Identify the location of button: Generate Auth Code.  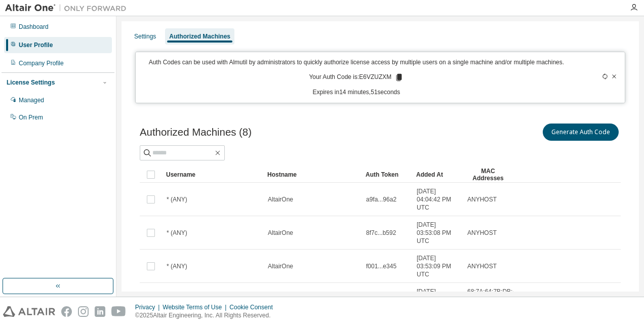
(580, 132).